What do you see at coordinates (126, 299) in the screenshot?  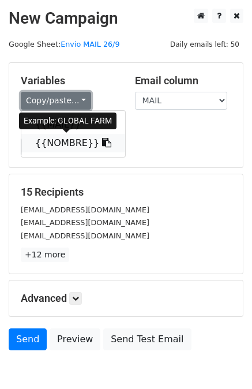 I see `h5: Advanced` at bounding box center [126, 299].